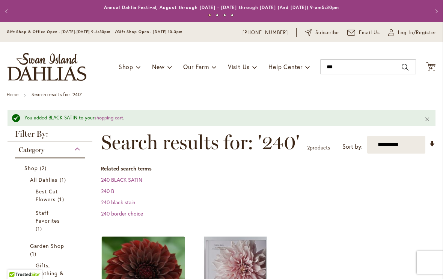 This screenshot has width=443, height=279. Describe the element at coordinates (225, 15) in the screenshot. I see `button: 3 of 4` at that location.